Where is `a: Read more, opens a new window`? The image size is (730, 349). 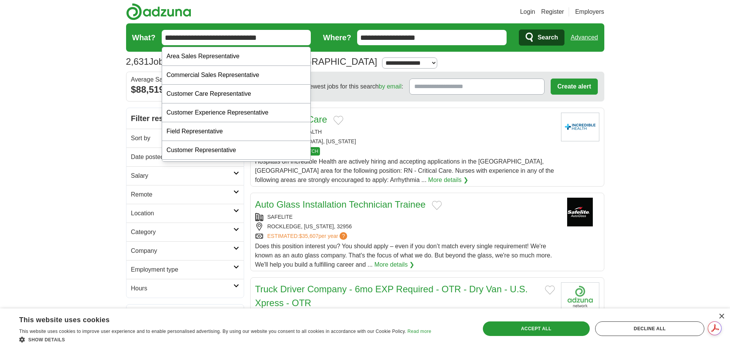 a: Read more, opens a new window is located at coordinates (419, 331).